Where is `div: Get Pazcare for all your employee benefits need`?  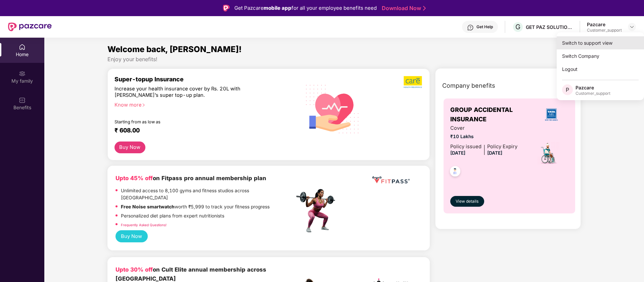 div: Get Pazcare for all your employee benefits need is located at coordinates (306, 8).